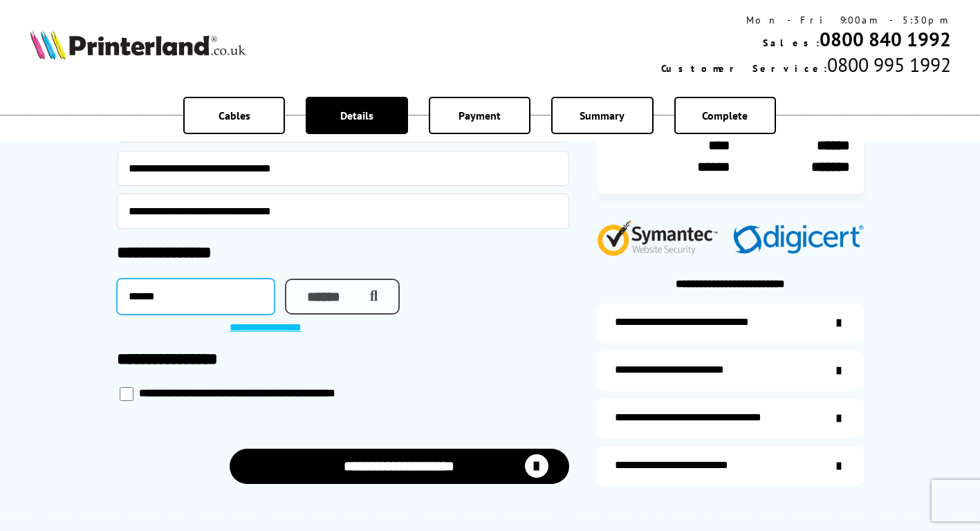 The width and height of the screenshot is (980, 531). I want to click on span: Summary, so click(602, 116).